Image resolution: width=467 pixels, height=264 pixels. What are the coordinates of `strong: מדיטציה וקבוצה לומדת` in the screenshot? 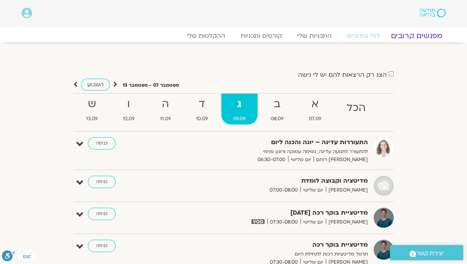 It's located at (273, 181).